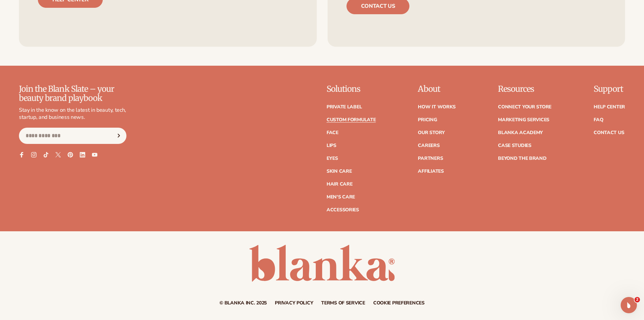 The width and height of the screenshot is (644, 320). I want to click on a: Our Story, so click(431, 133).